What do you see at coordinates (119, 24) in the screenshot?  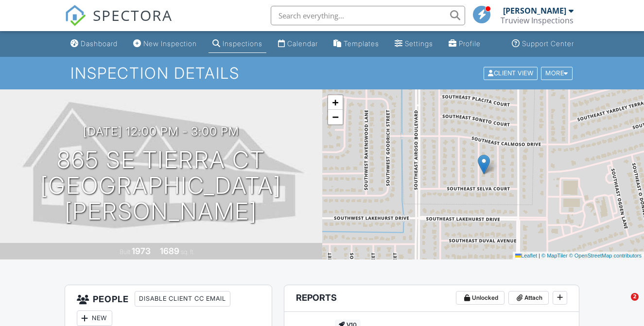 I see `a: SPECTORA` at bounding box center [119, 24].